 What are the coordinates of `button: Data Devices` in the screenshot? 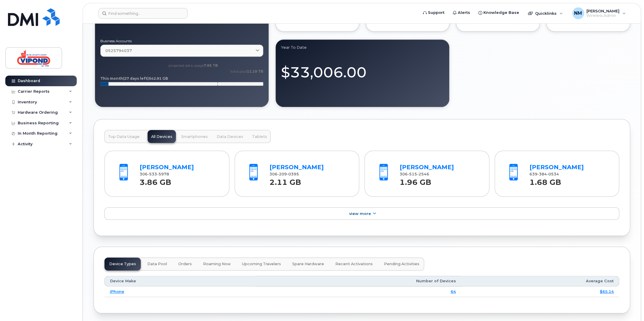 It's located at (230, 136).